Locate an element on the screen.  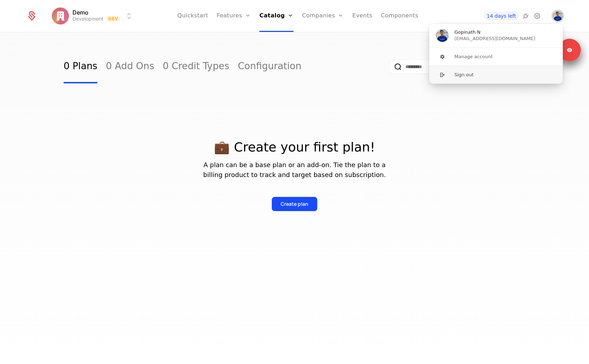
button: Manage account is located at coordinates (496, 57).